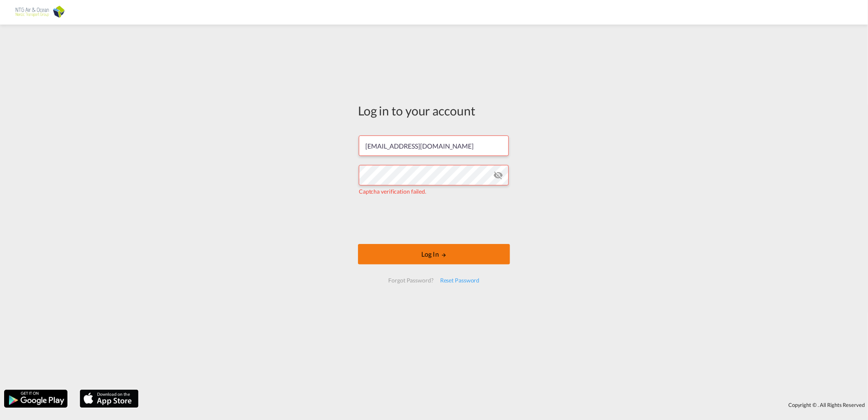 The height and width of the screenshot is (420, 868). What do you see at coordinates (411, 280) in the screenshot?
I see `div: Forgot Password?` at bounding box center [411, 280].